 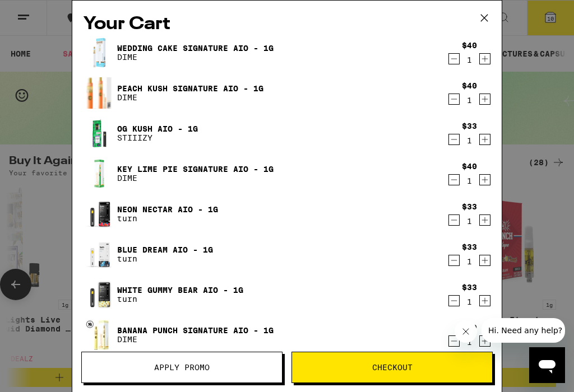 I want to click on span: Checkout, so click(x=392, y=368).